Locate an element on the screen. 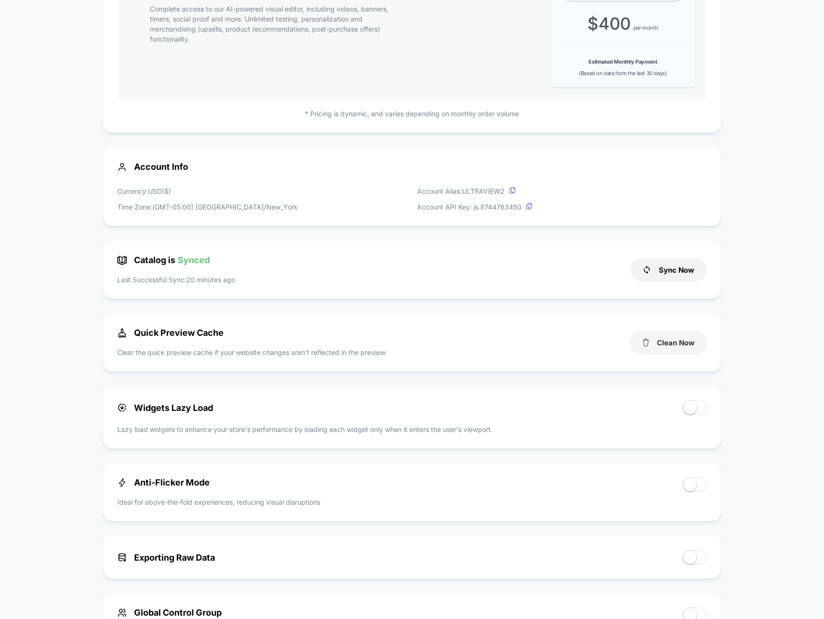  button: Clean Now is located at coordinates (668, 343).